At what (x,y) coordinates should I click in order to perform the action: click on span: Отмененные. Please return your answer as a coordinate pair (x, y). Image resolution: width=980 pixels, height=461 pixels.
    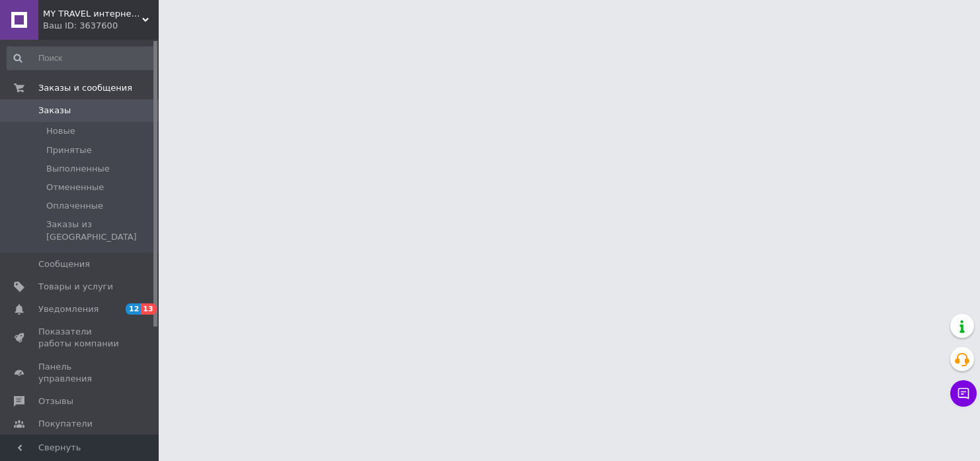
    Looking at the image, I should click on (75, 187).